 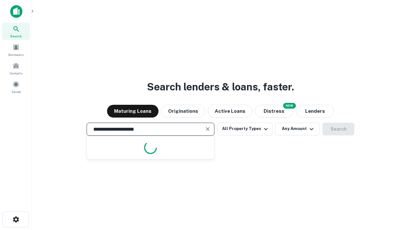 I want to click on a: Contacts, so click(x=16, y=68).